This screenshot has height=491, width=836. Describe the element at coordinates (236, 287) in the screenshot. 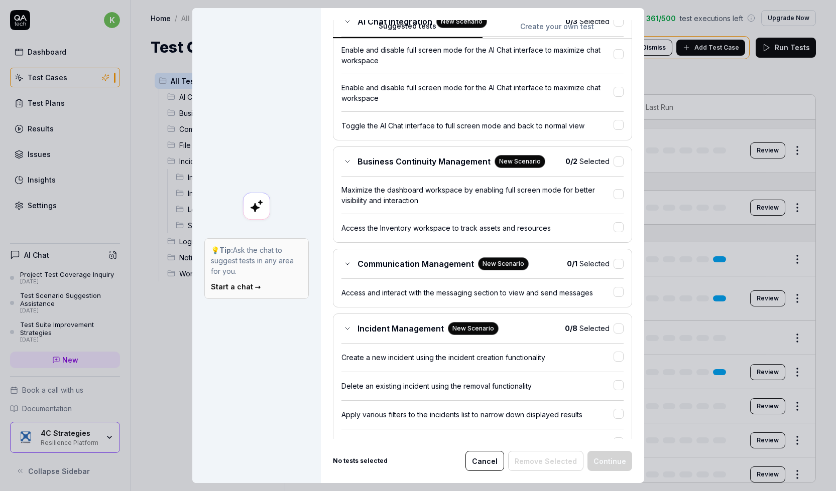

I see `a: Start a chat →` at that location.